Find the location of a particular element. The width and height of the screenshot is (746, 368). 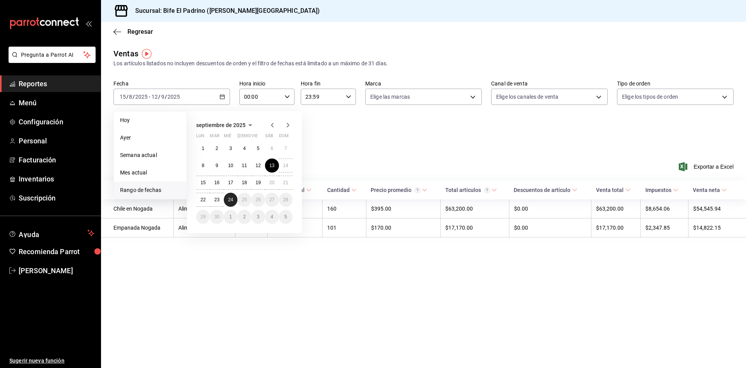

abbr: 13 de septiembre de 2025 is located at coordinates (272, 166).